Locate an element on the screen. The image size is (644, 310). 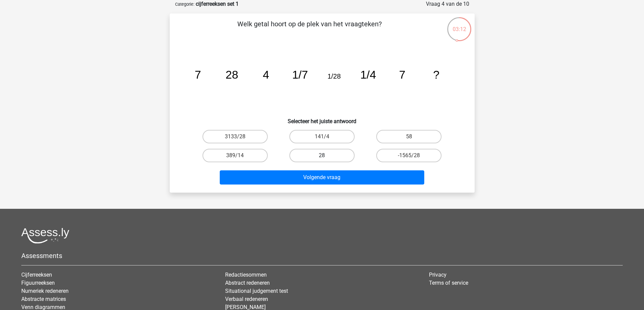
a: Figuurreeksen is located at coordinates (38, 282).